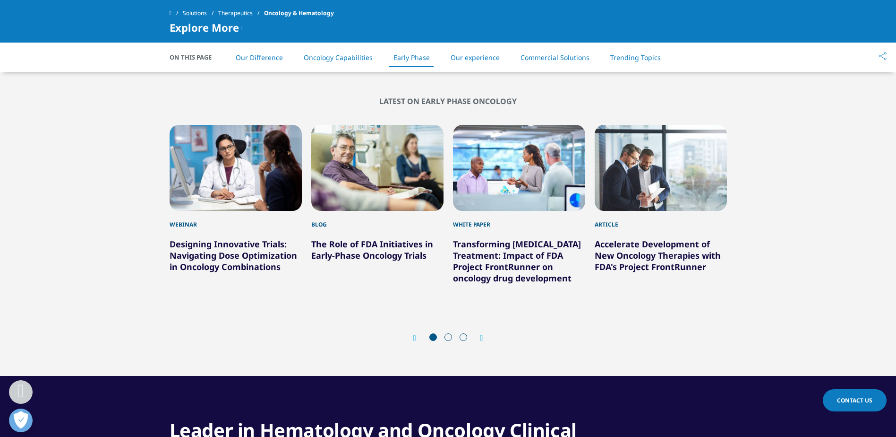 The image size is (896, 437). What do you see at coordinates (636, 57) in the screenshot?
I see `a: Trending Topics` at bounding box center [636, 57].